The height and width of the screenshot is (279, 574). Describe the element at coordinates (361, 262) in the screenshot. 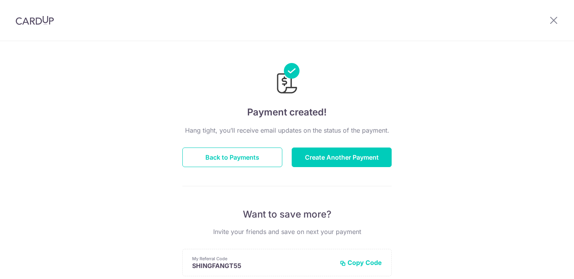

I see `button: Copy Code` at that location.